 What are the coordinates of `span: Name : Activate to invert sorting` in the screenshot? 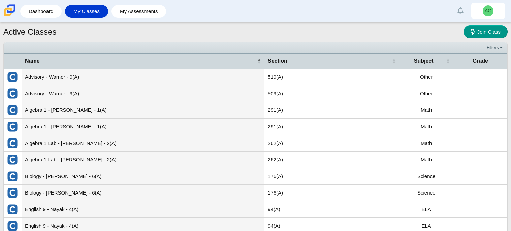 It's located at (259, 61).